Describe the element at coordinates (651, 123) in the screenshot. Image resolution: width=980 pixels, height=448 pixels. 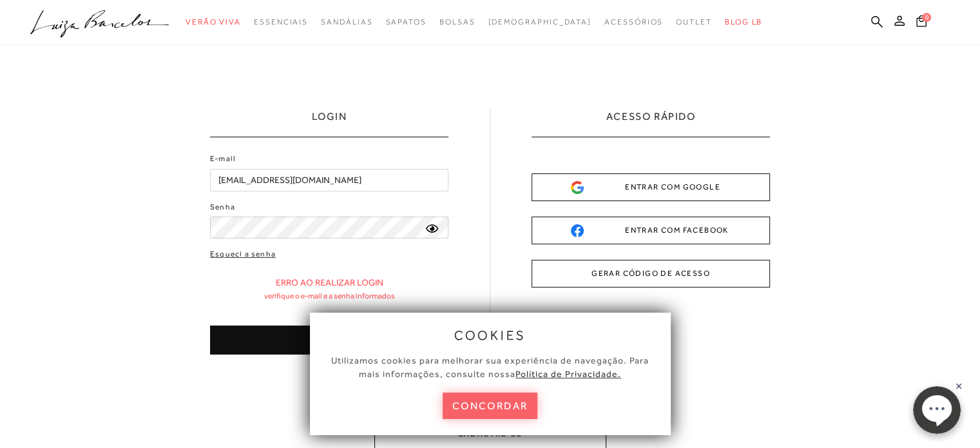
I see `h2: ACESSO RÁPIDO` at that location.